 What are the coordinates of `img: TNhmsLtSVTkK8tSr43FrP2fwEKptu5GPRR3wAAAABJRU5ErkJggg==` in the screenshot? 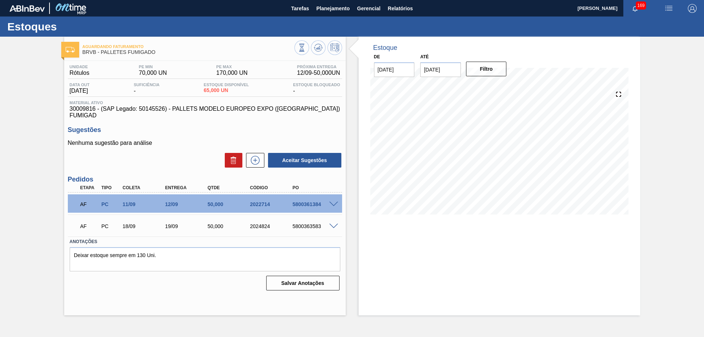 It's located at (27, 8).